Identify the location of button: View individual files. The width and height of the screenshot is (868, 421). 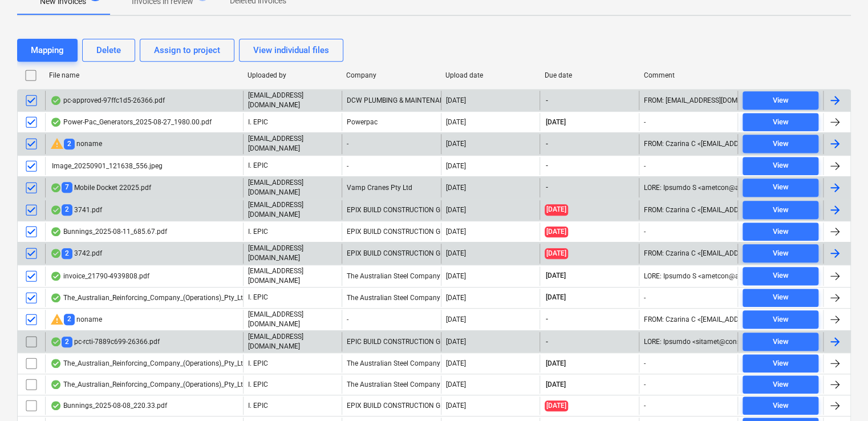
(291, 50).